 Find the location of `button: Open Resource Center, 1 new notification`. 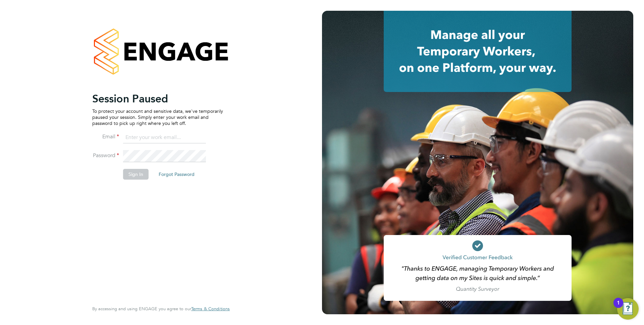

button: Open Resource Center, 1 new notification is located at coordinates (628, 309).